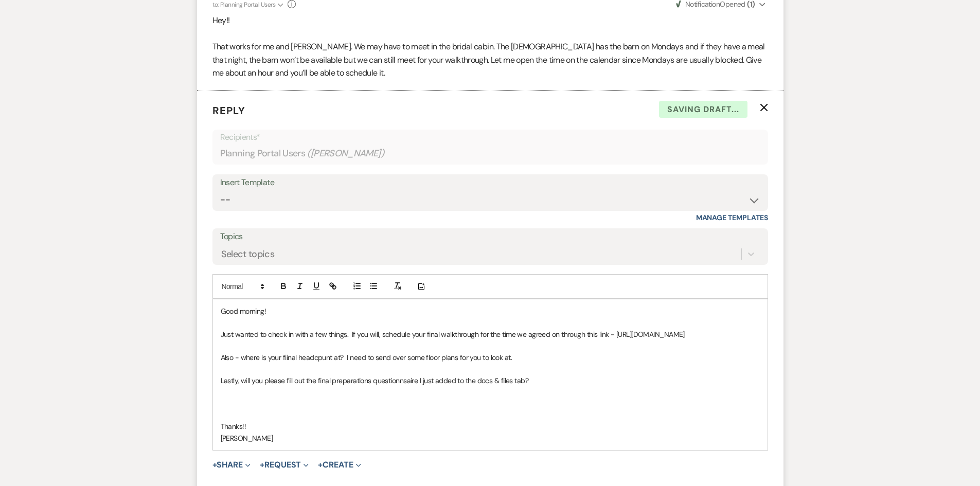 The height and width of the screenshot is (486, 980). What do you see at coordinates (248, 254) in the screenshot?
I see `div: Select topics` at bounding box center [248, 254].